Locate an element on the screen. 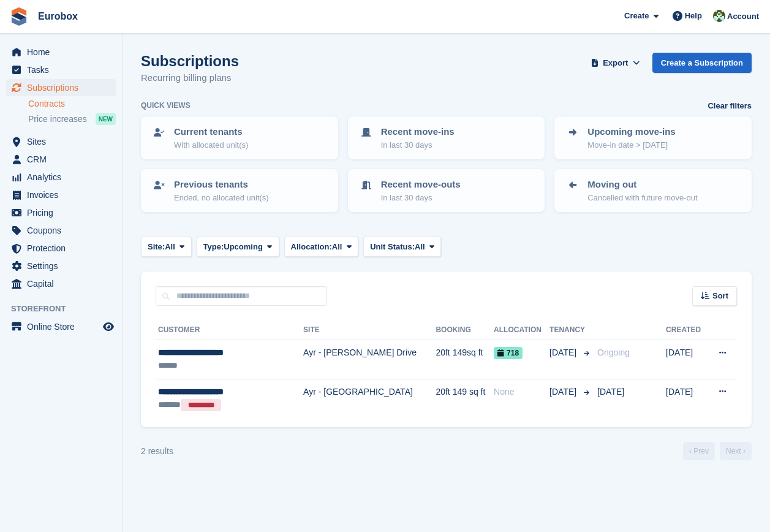  span: Subscriptions is located at coordinates (64, 87).